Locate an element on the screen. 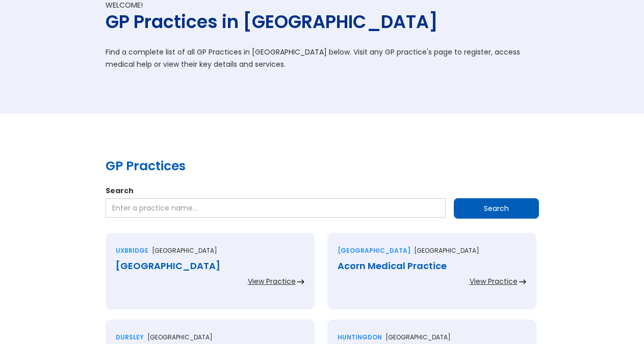 The image size is (644, 344). div: Huntingdon is located at coordinates (359, 338).